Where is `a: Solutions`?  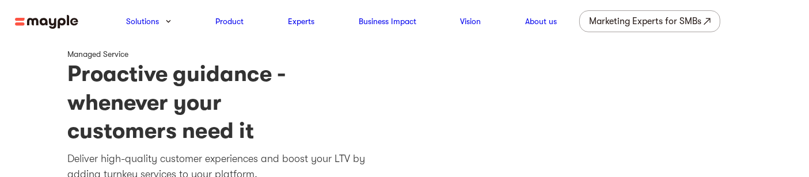
a: Solutions is located at coordinates (142, 21).